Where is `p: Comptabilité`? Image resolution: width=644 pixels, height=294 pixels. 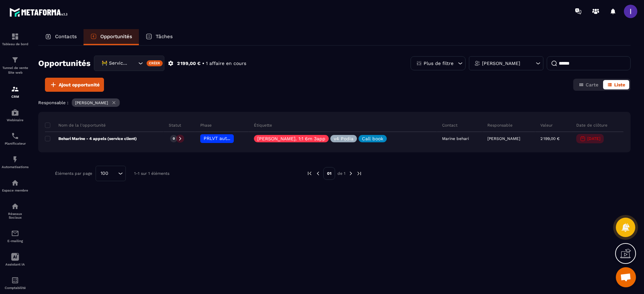 p: Comptabilité is located at coordinates (15, 287).